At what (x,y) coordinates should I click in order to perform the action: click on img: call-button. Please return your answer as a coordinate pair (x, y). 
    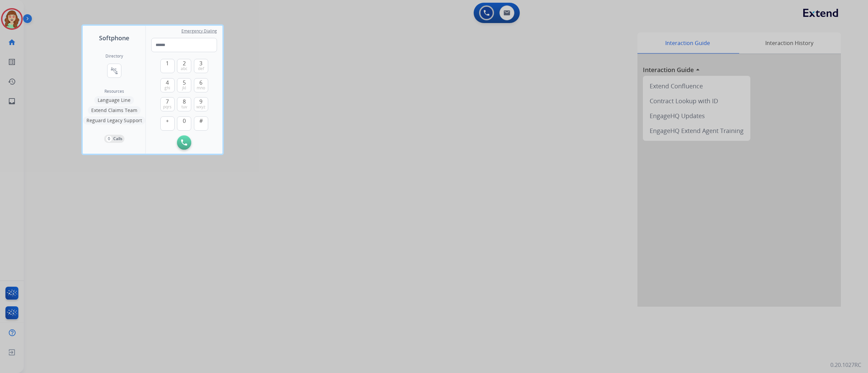
    Looking at the image, I should click on (184, 143).